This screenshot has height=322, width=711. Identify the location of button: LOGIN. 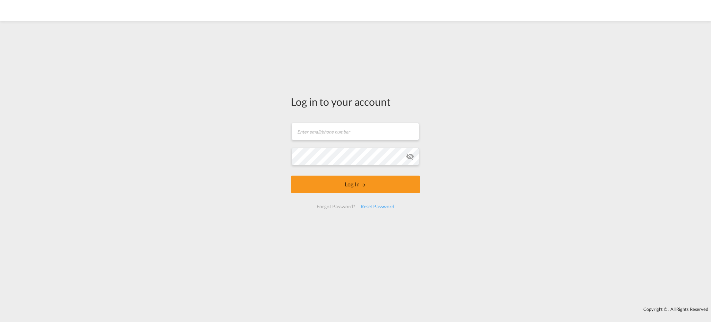
(356, 184).